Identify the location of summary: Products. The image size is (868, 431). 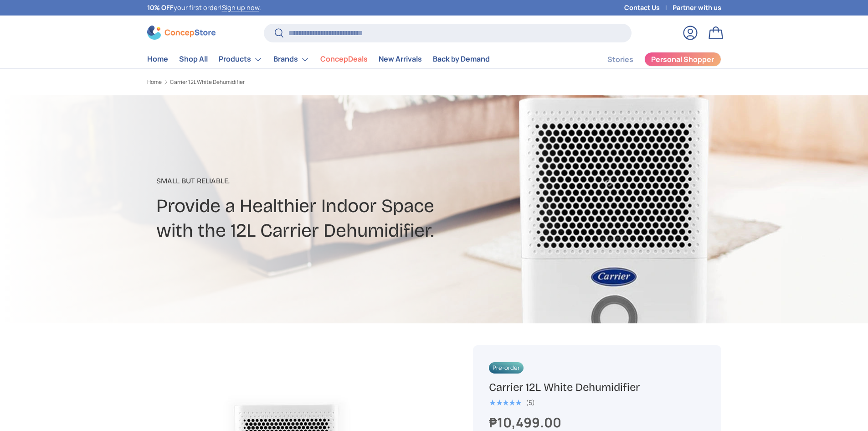
(241, 59).